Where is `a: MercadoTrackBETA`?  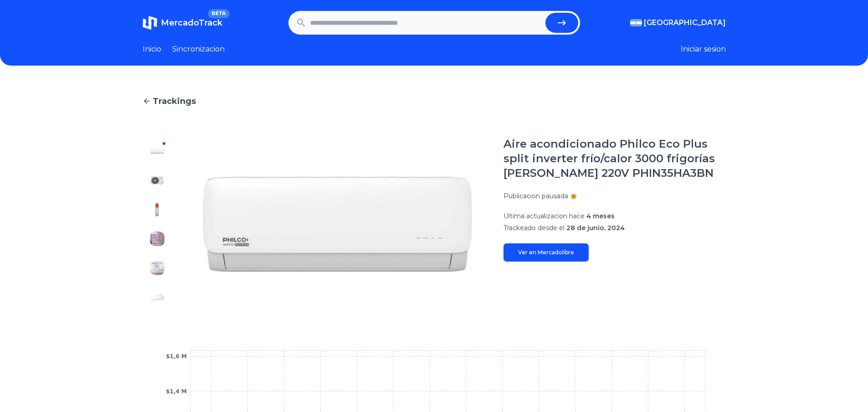 a: MercadoTrackBETA is located at coordinates (182, 22).